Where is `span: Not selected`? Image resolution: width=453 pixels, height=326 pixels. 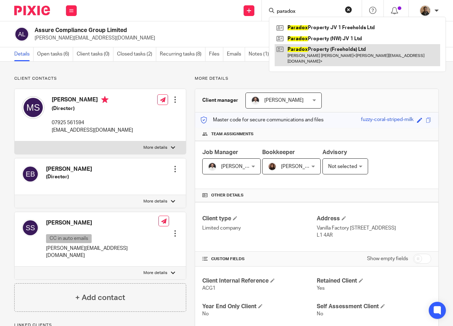
span: Not selected is located at coordinates (342, 167).